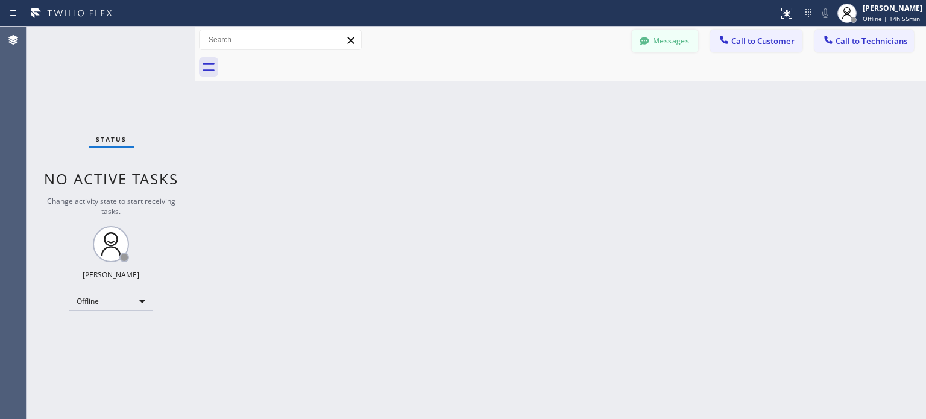 The image size is (926, 419). I want to click on span: Change activity state to start receiving tasks., so click(111, 206).